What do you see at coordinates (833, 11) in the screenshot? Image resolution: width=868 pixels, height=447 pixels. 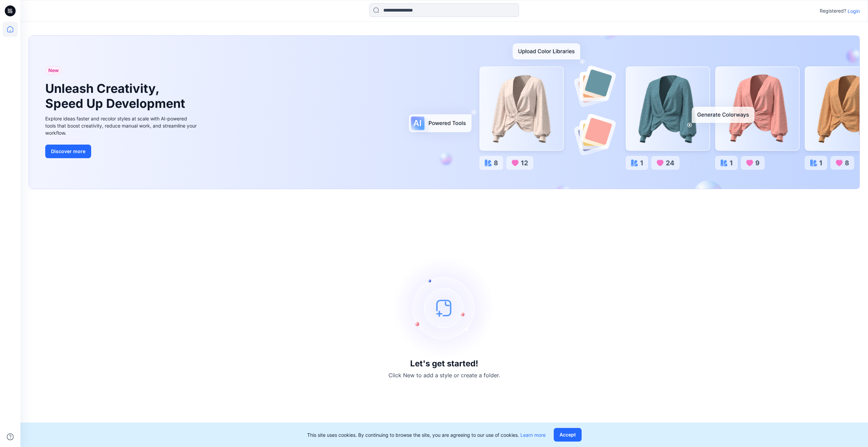 I see `p: Registered?` at bounding box center [833, 11].